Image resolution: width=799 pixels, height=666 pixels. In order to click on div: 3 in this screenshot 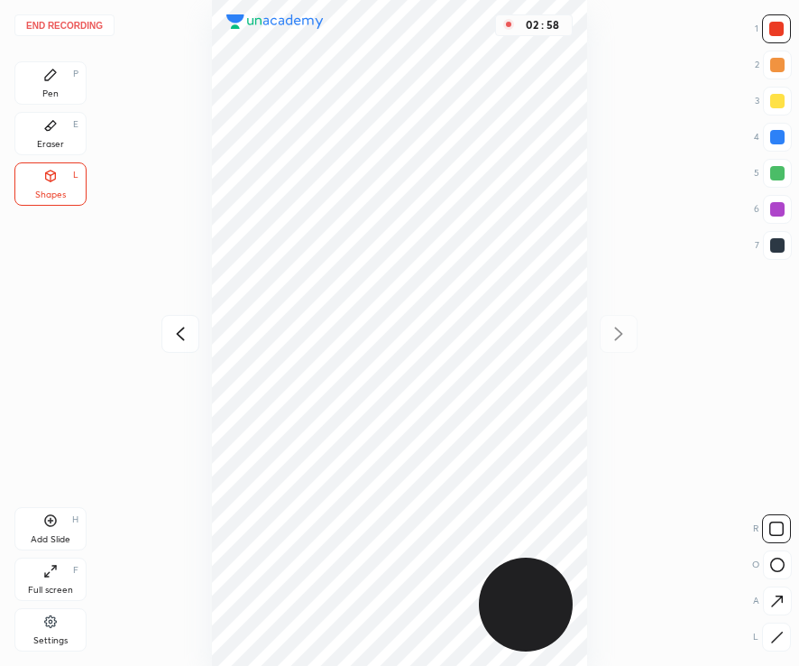, I will do `click(773, 101)`.